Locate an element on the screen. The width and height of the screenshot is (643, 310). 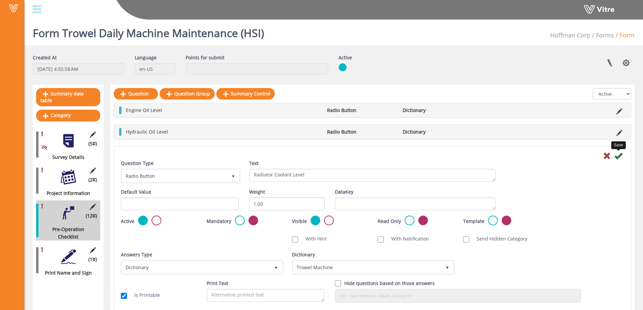
label: With Notification is located at coordinates (407, 239).